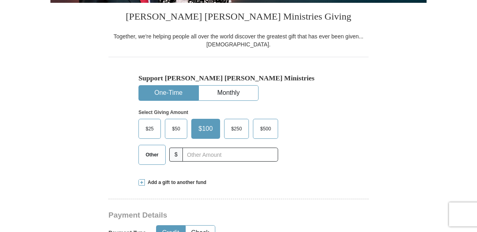  I want to click on button: One-Time, so click(169, 93).